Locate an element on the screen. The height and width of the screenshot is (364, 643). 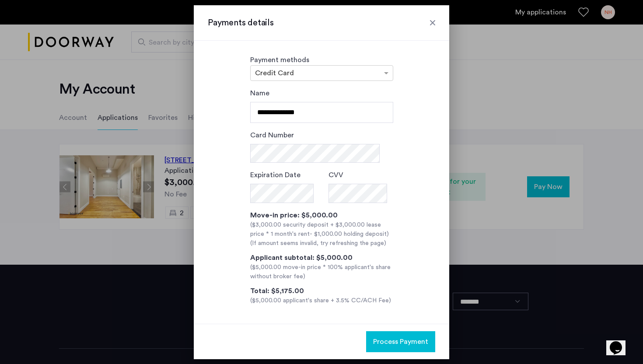
div: ($5,000.00 move-in price * 100% applicant's share without broker fee) is located at coordinates (322, 272).